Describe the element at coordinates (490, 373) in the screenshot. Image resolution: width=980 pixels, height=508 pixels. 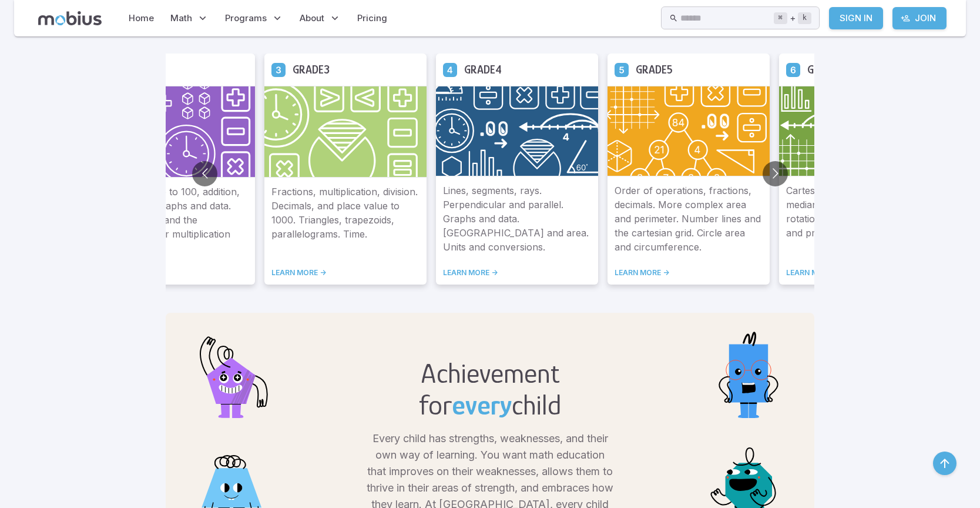
I see `h2: Achievement` at that location.